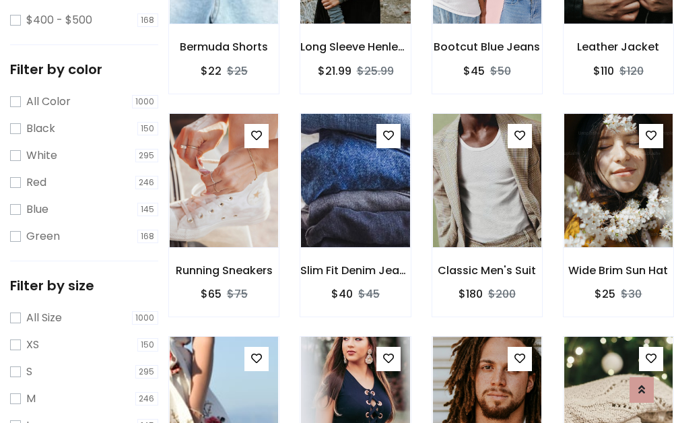 The height and width of the screenshot is (423, 674). I want to click on h6: $21.99, so click(335, 71).